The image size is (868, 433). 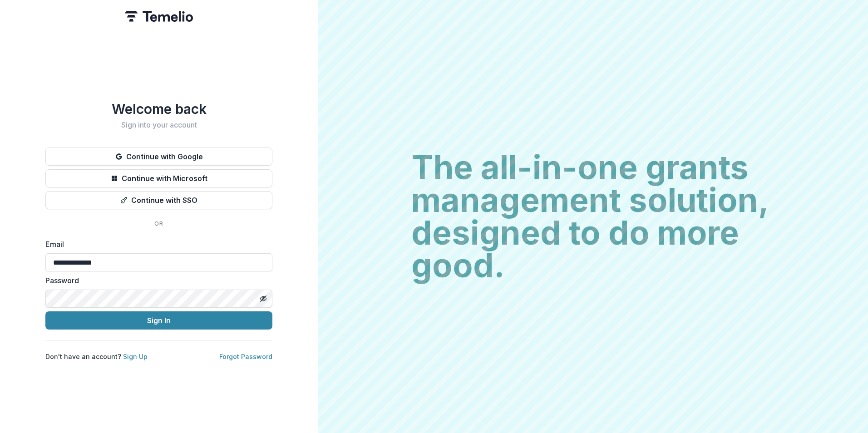 I want to click on label: Email, so click(x=156, y=244).